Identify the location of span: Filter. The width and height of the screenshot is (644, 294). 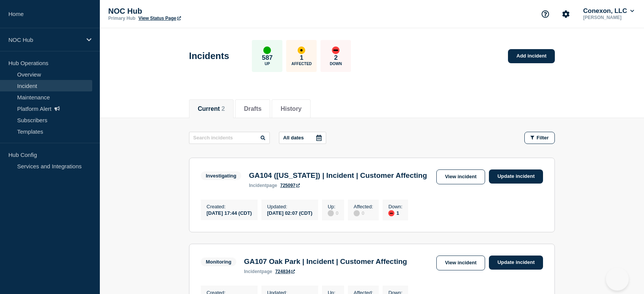
(542, 137).